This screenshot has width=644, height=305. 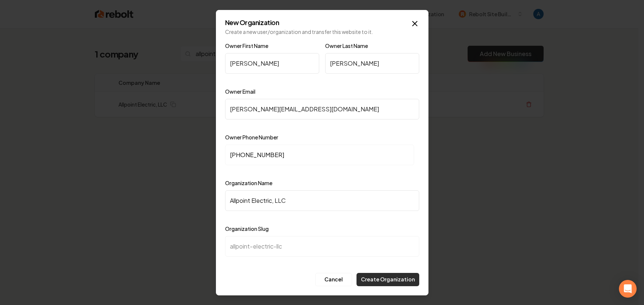 I want to click on h2: New Organization, so click(x=322, y=23).